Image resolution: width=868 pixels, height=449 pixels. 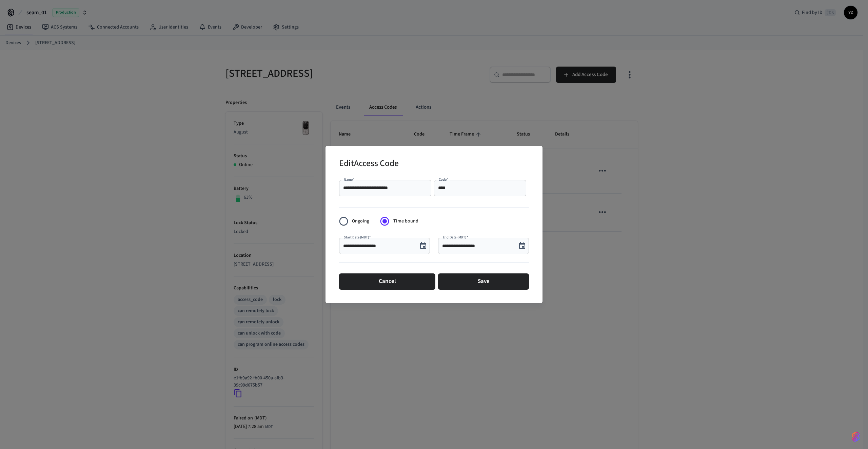 What do you see at coordinates (484, 281) in the screenshot?
I see `button: Save` at bounding box center [484, 281].